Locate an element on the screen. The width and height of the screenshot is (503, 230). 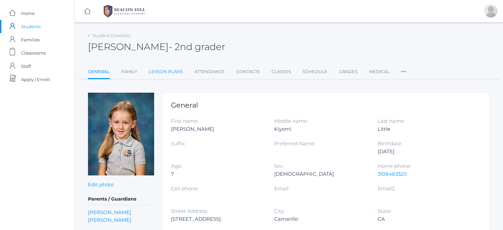
label: Last name: is located at coordinates (391, 121).